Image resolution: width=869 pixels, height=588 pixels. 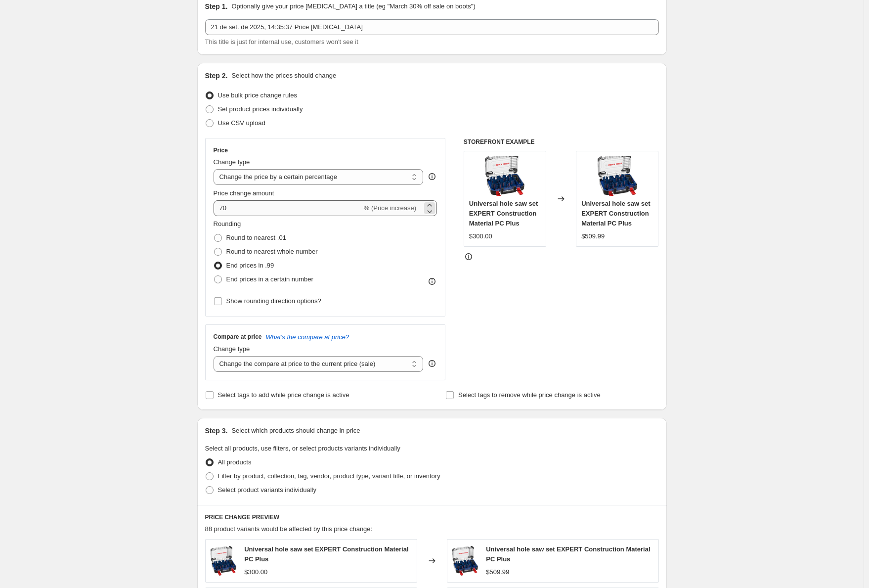 I want to click on span: Use CSV upload, so click(x=241, y=122).